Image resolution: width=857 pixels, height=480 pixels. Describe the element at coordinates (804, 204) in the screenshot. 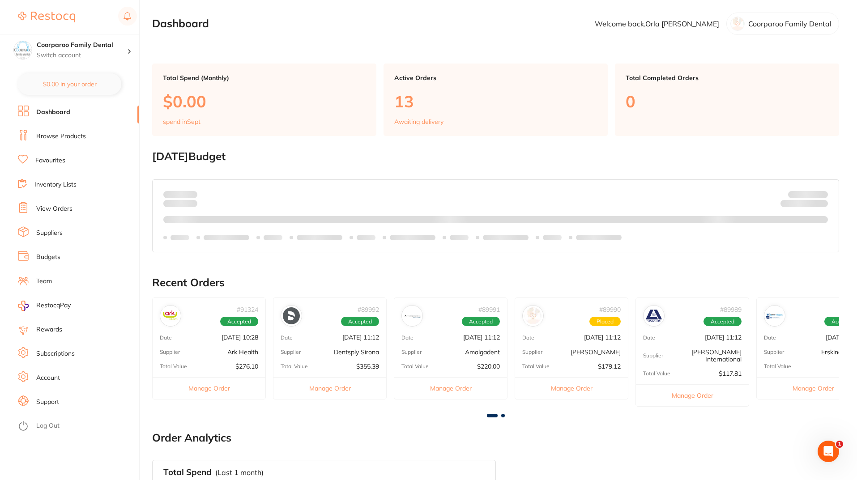

I see `p: Remaining:` at that location.